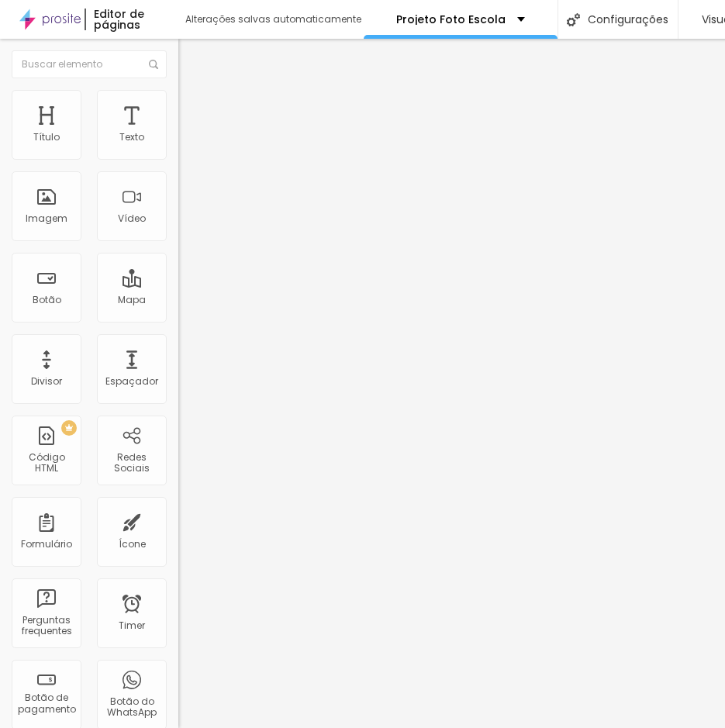  I want to click on div: Alterações salvas automaticamente, so click(275, 20).